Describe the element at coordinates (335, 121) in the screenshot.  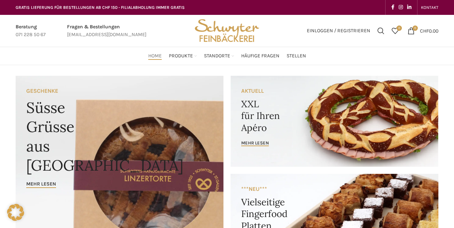
I see `a: Banner link` at that location.